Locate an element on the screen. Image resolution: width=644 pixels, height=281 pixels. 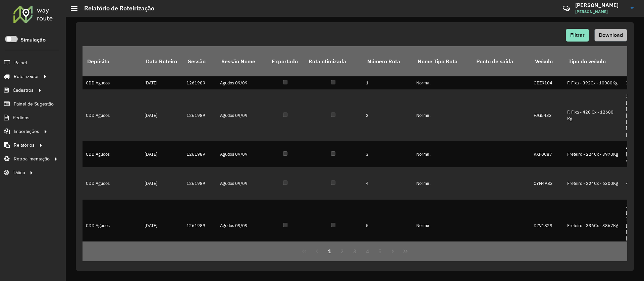
td: KXF0C87 is located at coordinates (547, 154).